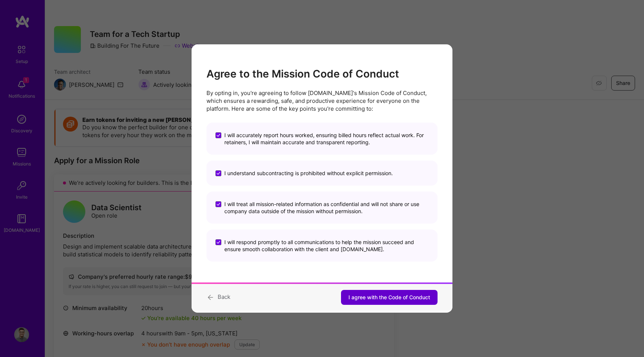  Describe the element at coordinates (218, 297) in the screenshot. I see `button: Back` at that location.